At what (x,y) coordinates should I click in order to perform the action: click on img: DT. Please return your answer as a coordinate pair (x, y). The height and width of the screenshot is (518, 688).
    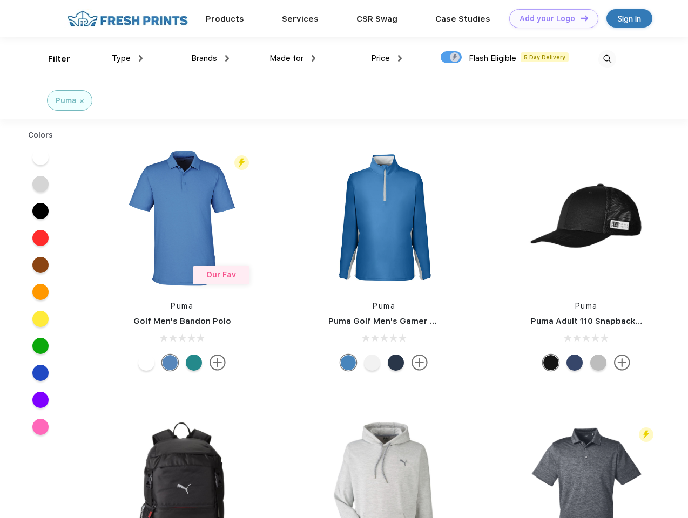
    Looking at the image, I should click on (584, 18).